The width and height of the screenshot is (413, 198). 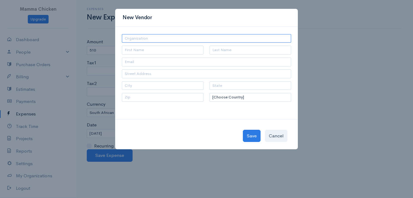 I want to click on input: Last Name, so click(x=250, y=50).